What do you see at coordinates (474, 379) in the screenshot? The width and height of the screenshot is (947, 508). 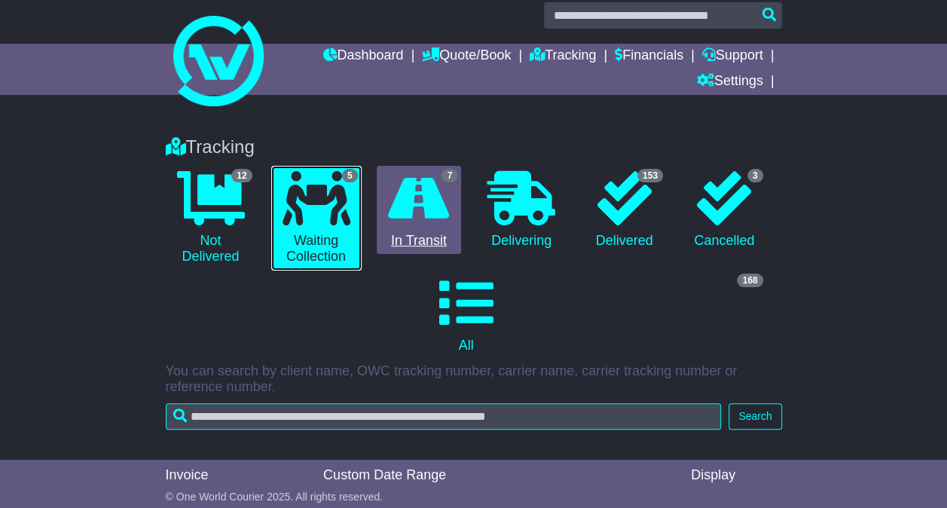 I see `p: You can search by client name, OWC tracking number, carrier name, carrier tracking number or refe...` at bounding box center [474, 379].